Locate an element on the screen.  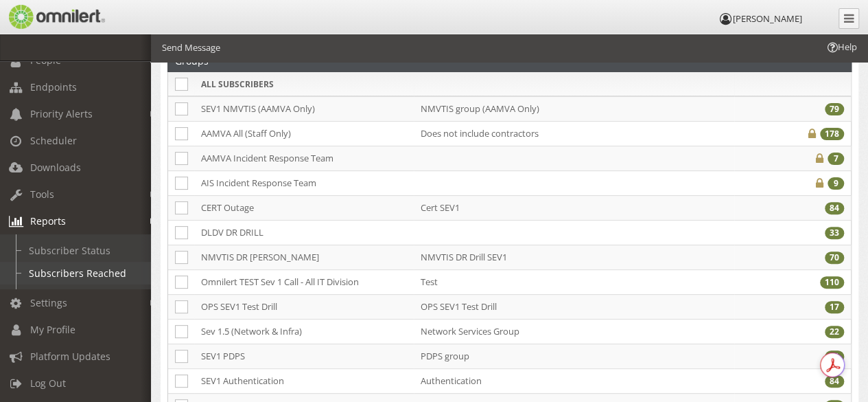
td: Network Services Group is located at coordinates (574, 331).